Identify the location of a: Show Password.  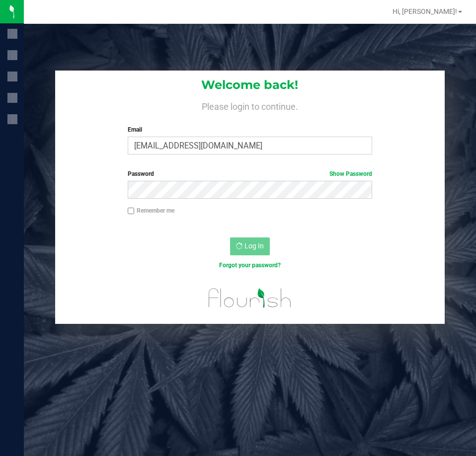
(351, 174).